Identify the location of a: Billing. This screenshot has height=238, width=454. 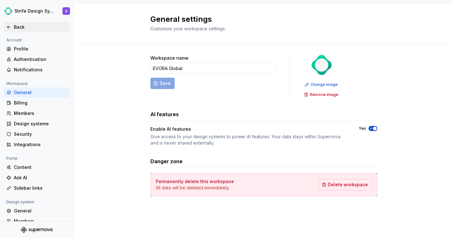
(37, 103).